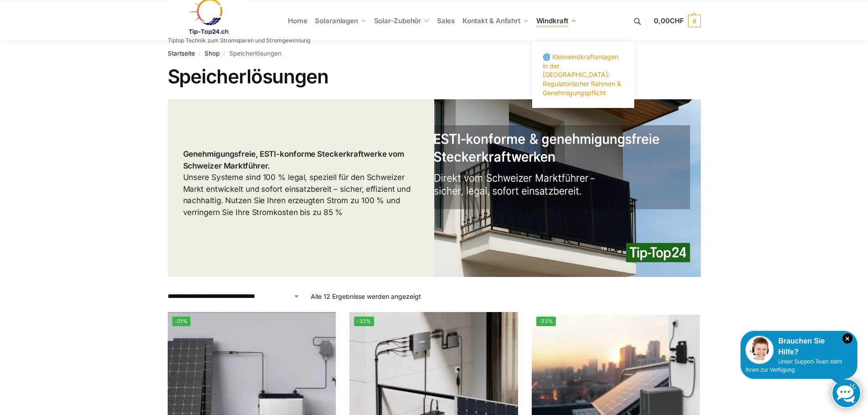 This screenshot has height=415, width=868. Describe the element at coordinates (794, 366) in the screenshot. I see `span: Unser Support-Team steht Ihnen zur Verfügung` at that location.